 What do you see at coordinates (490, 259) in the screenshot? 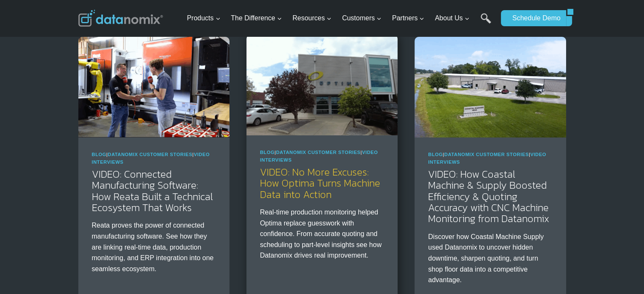
I see `p: Discover how Coastal Machine Supply used Datanomix to uncover hidden downtime, sharpen quoting, a...` at bounding box center [490, 259].